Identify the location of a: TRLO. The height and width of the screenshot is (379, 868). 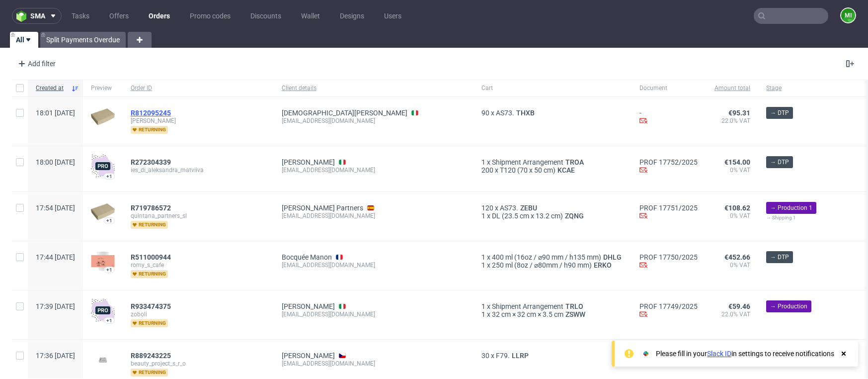
(574, 307).